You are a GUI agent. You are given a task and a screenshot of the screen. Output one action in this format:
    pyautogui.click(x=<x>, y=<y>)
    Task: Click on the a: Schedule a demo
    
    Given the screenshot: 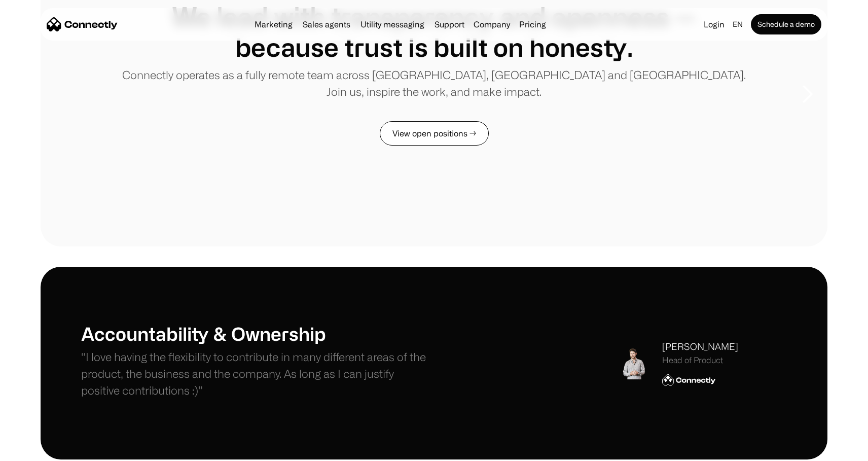 What is the action you would take?
    pyautogui.click(x=785, y=24)
    